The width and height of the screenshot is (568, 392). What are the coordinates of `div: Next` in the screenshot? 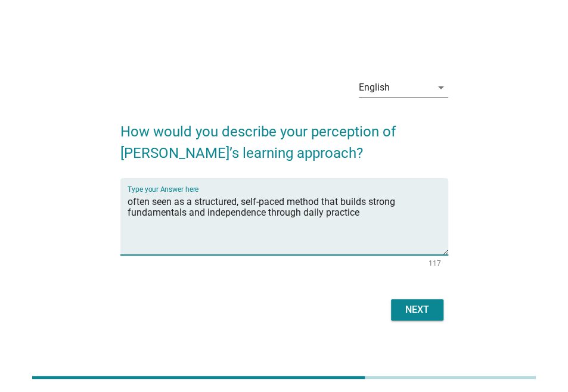 It's located at (417, 309).